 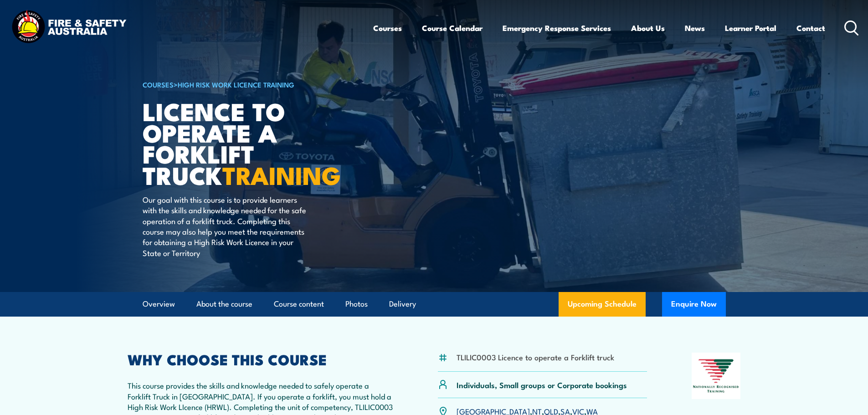 What do you see at coordinates (648, 28) in the screenshot?
I see `a: About Us` at bounding box center [648, 28].